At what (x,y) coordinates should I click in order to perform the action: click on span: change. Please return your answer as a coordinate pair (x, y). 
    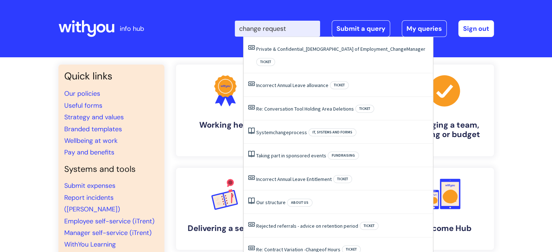
    Looking at the image, I should click on (281, 132).